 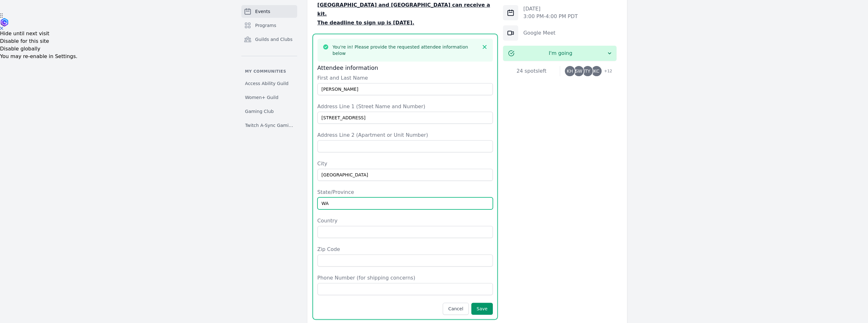 I want to click on a: Twitch A-Sync Gaming (TAG) Club, so click(x=269, y=126).